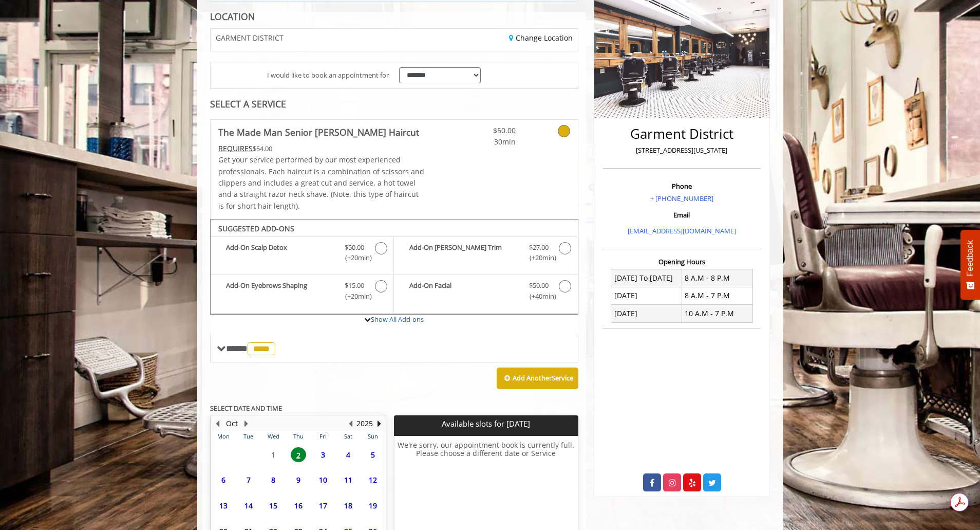 Image resolution: width=980 pixels, height=530 pixels. What do you see at coordinates (235, 148) in the screenshot?
I see `span: This service needs some Advance to be paid before we block your appointment` at bounding box center [235, 148].